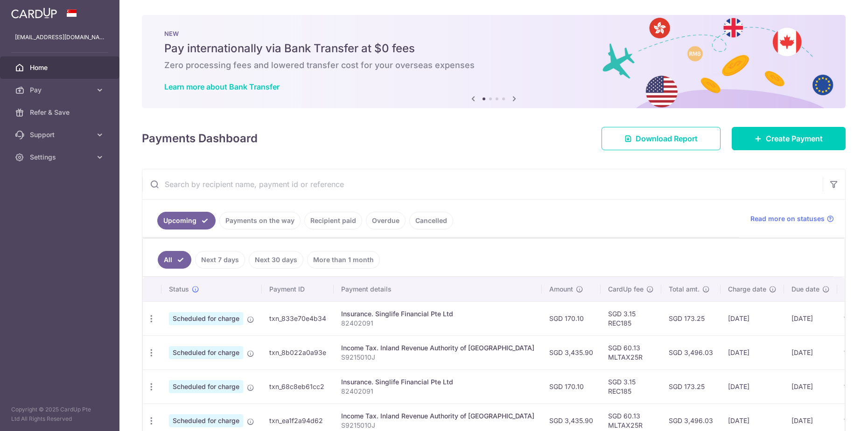  Describe the element at coordinates (200, 138) in the screenshot. I see `h4: Payments Dashboard` at that location.